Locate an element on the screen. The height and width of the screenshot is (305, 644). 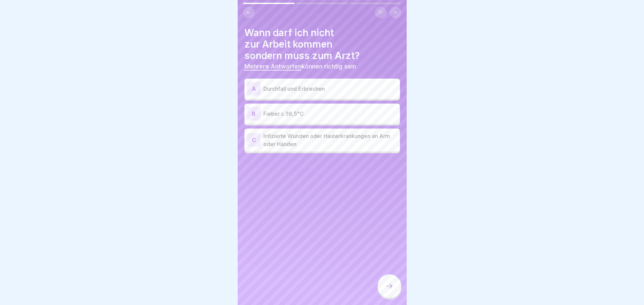
p: können richtig sein is located at coordinates (322, 67).